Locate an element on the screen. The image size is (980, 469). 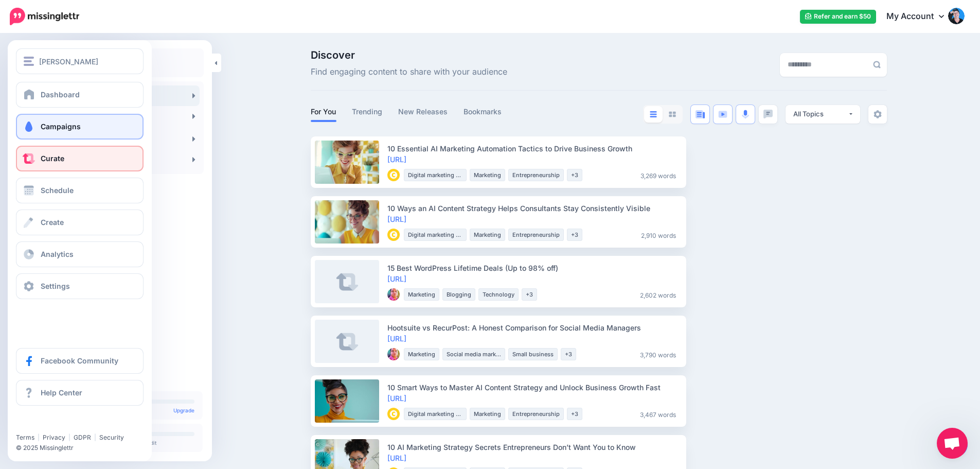
a: Refer and earn $50 is located at coordinates (838, 17).